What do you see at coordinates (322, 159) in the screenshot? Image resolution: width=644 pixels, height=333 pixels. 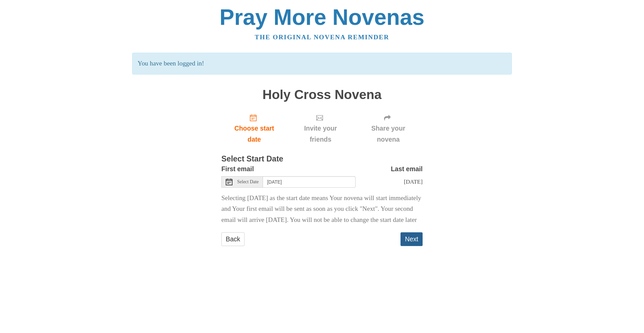 I see `h3: Select Start Date` at bounding box center [322, 159].